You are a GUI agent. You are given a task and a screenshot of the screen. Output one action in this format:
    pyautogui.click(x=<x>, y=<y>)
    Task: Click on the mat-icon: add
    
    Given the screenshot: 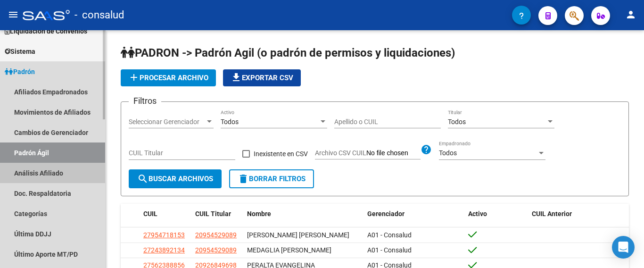 What is the action you would take?
    pyautogui.click(x=134, y=77)
    